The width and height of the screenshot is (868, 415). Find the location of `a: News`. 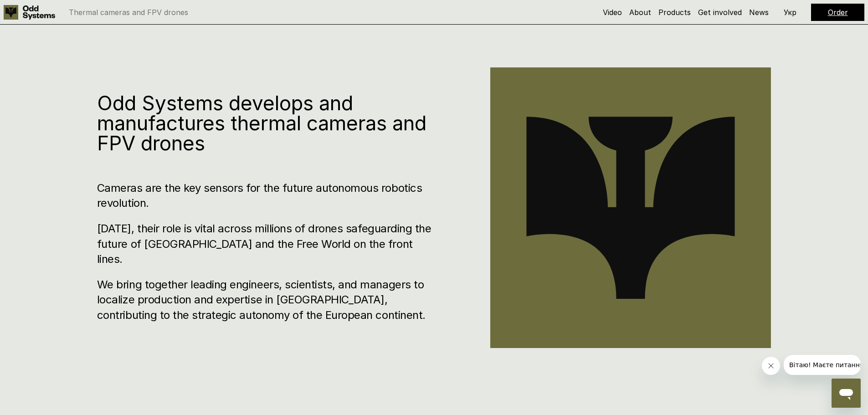

a: News is located at coordinates (759, 12).